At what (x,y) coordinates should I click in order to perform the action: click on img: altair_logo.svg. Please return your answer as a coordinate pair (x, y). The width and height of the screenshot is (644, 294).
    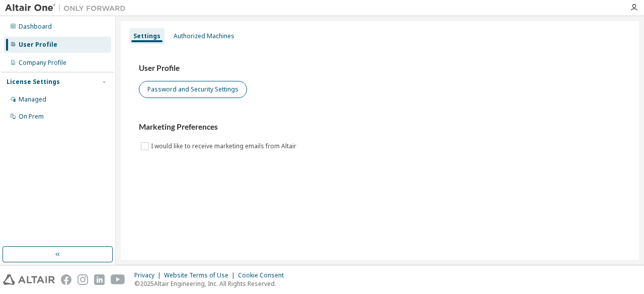
    Looking at the image, I should click on (29, 279).